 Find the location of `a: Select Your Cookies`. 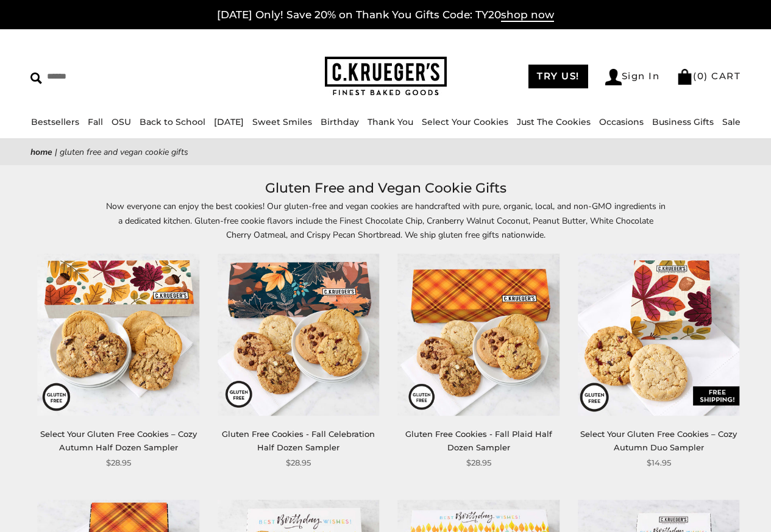

a: Select Your Cookies is located at coordinates (465, 122).